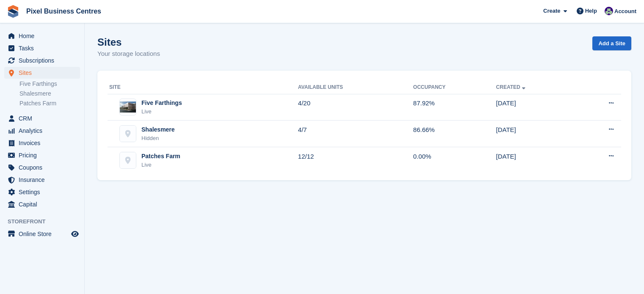 This screenshot has width=644, height=294. Describe the element at coordinates (455, 107) in the screenshot. I see `td: 87.92%` at that location.